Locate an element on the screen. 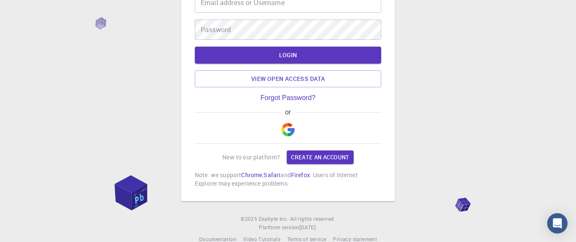 This screenshot has height=242, width=576. span: © 2025 is located at coordinates (250, 219).